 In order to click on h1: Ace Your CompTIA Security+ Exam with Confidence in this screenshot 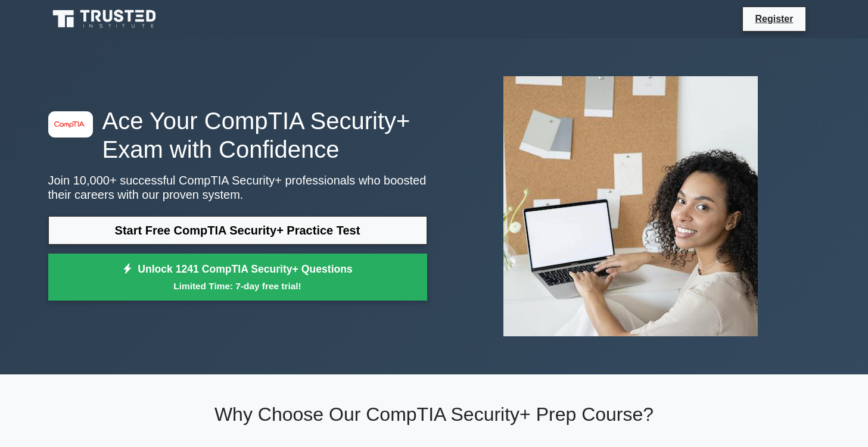, I will do `click(238, 135)`.